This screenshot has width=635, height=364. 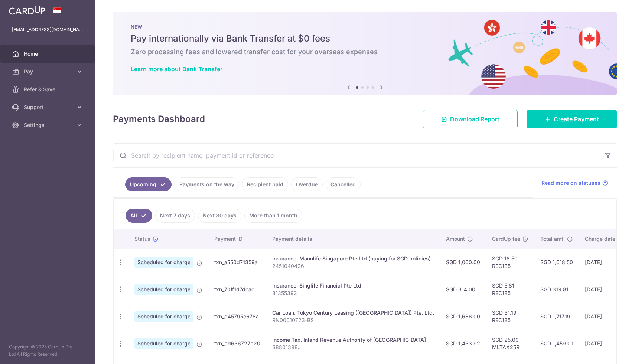 What do you see at coordinates (353, 266) in the screenshot?
I see `p: 2451040426` at bounding box center [353, 266].